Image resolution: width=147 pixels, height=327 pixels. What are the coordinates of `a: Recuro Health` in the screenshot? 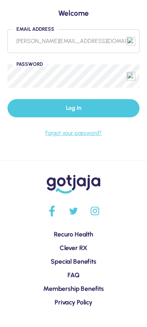 It's located at (74, 234).